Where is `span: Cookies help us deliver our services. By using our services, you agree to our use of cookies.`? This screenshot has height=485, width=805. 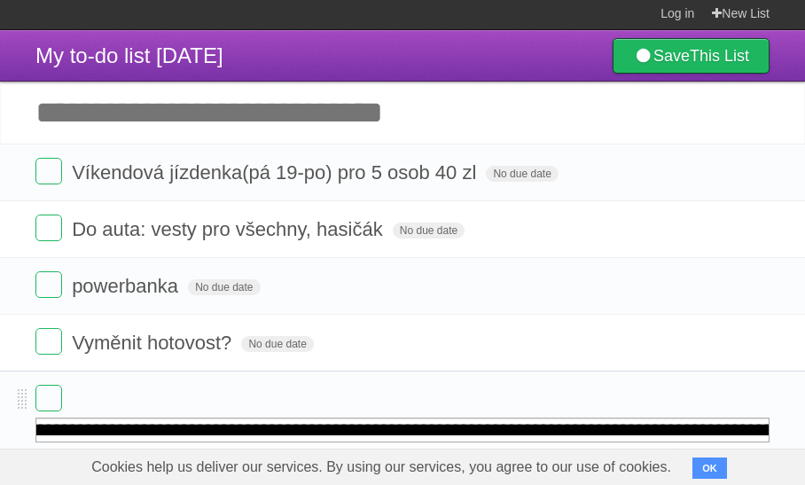
span: Cookies help us deliver our services. By using our services, you agree to our use of cookies. is located at coordinates (381, 467).